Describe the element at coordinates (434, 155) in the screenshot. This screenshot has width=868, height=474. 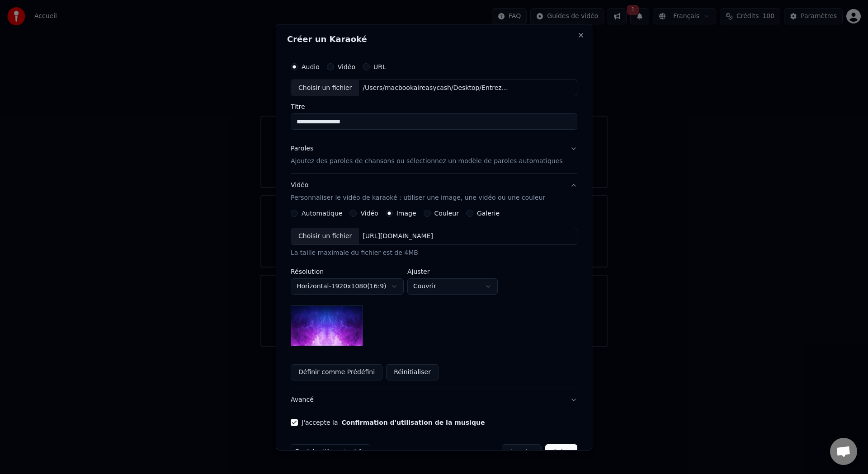
I see `button: ParolesAjoutez des paroles de chansons ou sélectionnez un modèle de paroles automatiques` at that location.